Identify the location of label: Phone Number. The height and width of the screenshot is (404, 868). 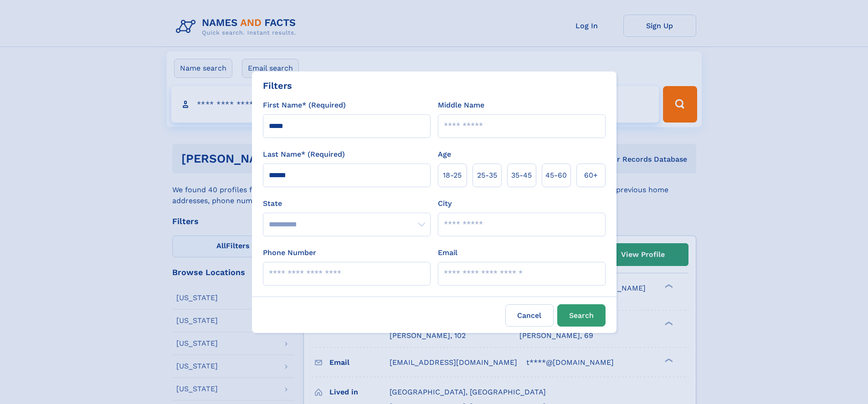
(290, 253).